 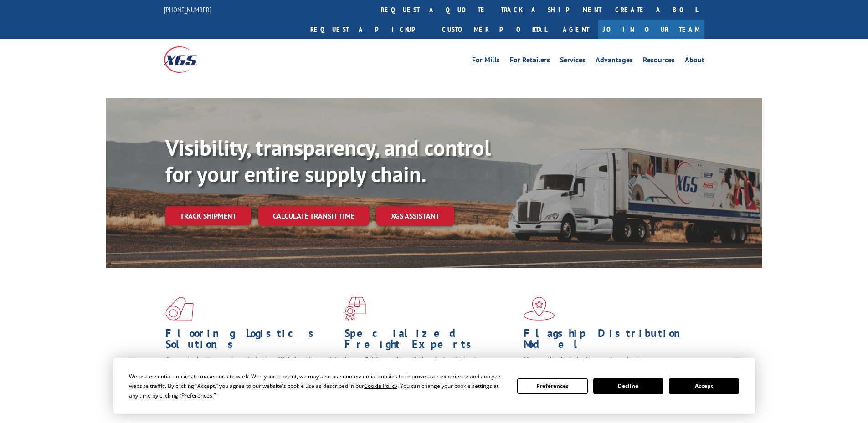 I want to click on a: Advantages, so click(x=614, y=62).